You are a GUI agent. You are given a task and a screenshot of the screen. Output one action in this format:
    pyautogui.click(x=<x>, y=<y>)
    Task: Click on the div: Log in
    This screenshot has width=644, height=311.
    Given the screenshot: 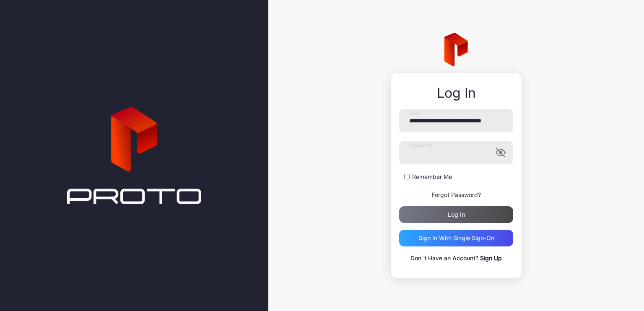 What is the action you would take?
    pyautogui.click(x=456, y=215)
    